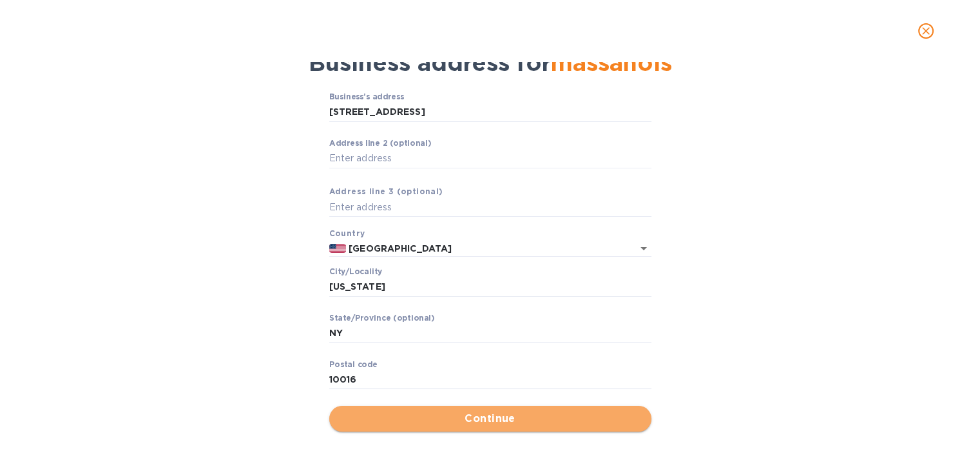 This screenshot has height=471, width=980. Describe the element at coordinates (386, 191) in the screenshot. I see `b: Аddress line 3 (optional)` at that location.